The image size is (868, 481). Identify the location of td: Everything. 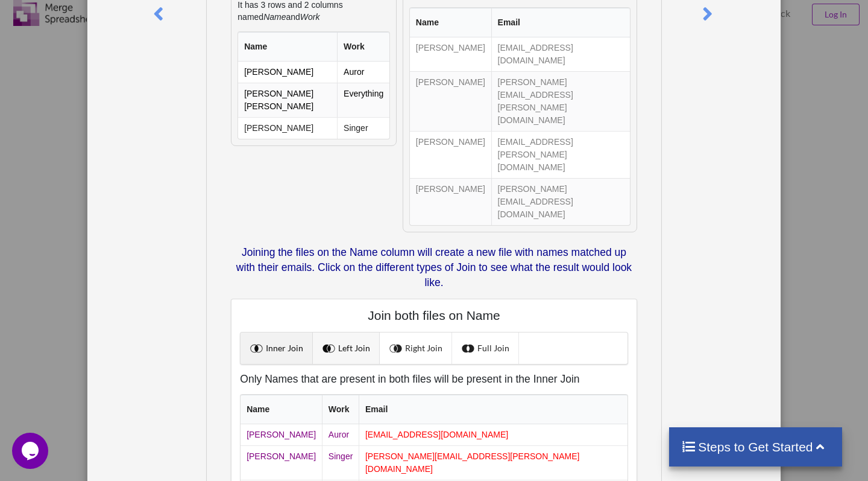
(363, 100).